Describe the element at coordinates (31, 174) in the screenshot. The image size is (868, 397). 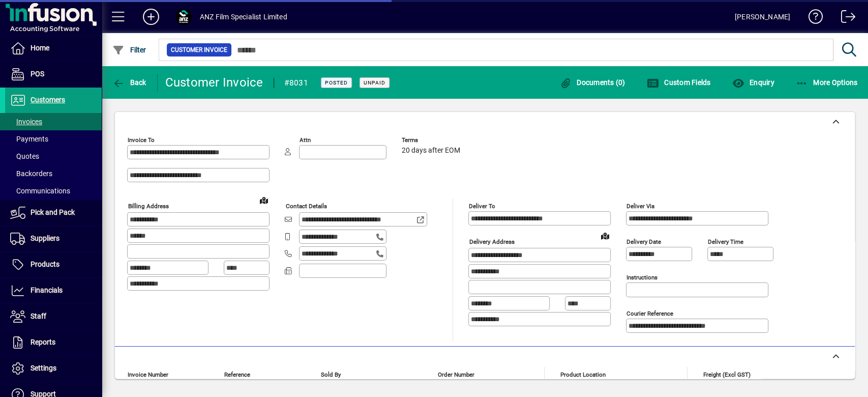
I see `span: Backorders` at that location.